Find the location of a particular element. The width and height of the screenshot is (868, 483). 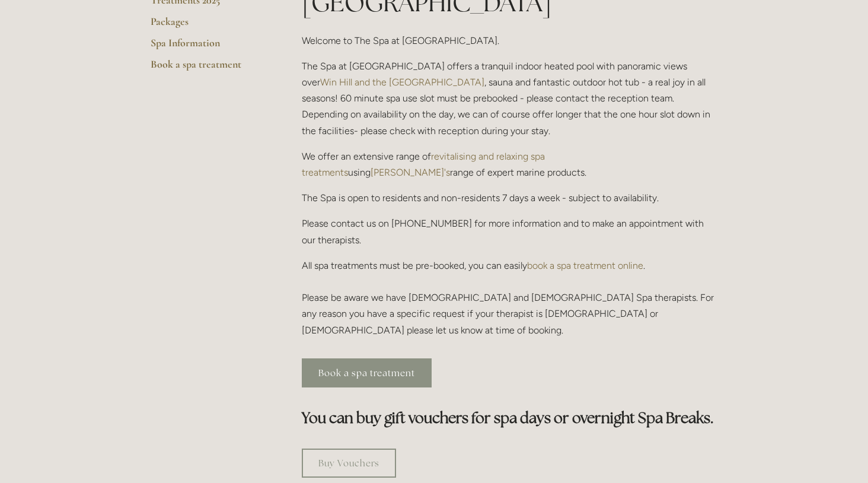

a: Buy Vouchers is located at coordinates (349, 463).